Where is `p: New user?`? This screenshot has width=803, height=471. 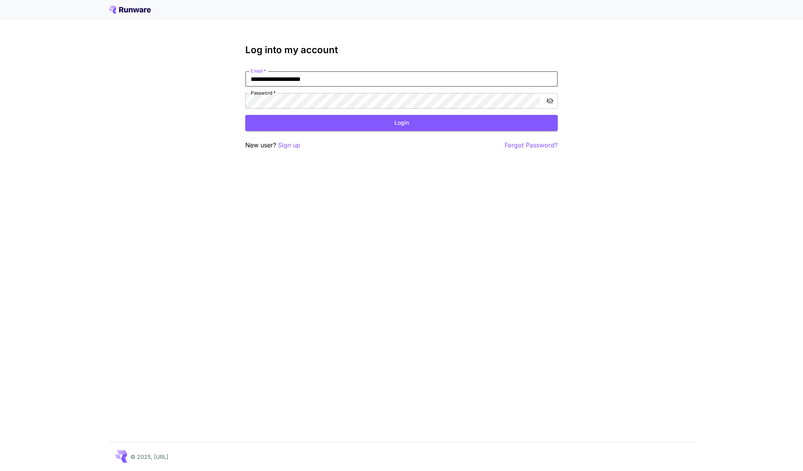 p: New user? is located at coordinates (273, 145).